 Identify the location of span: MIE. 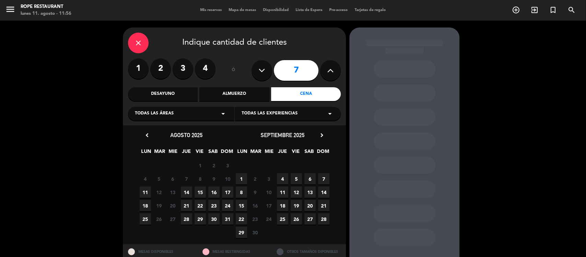
(173, 153).